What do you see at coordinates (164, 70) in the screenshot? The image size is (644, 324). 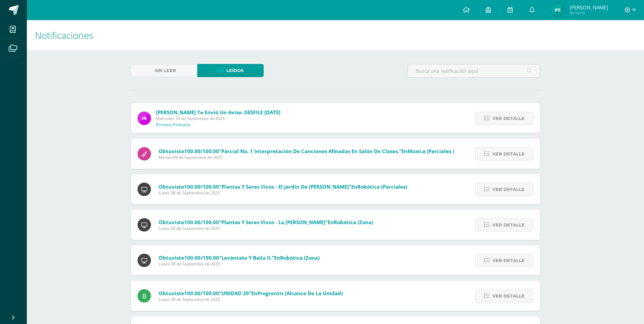 I see `a: Sin leer` at bounding box center [164, 70].